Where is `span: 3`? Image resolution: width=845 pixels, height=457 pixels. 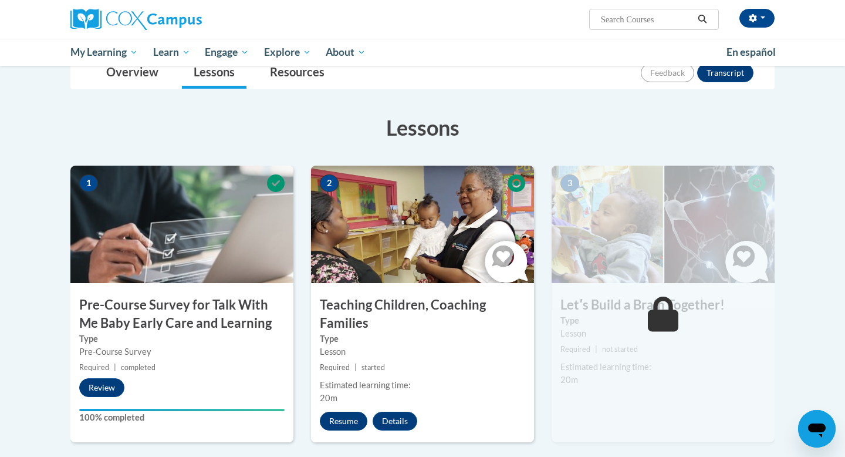 span: 3 is located at coordinates (570, 183).